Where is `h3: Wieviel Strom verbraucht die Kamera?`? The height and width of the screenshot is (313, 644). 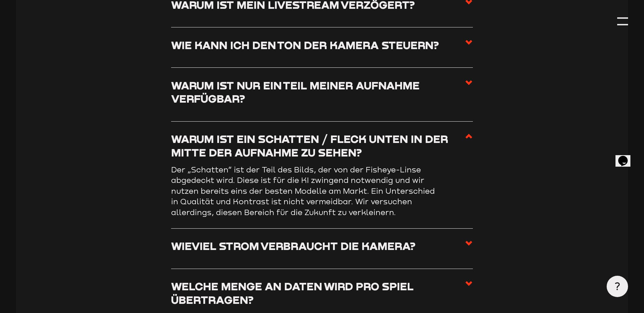
h3: Wieviel Strom verbraucht die Kamera? is located at coordinates (293, 246).